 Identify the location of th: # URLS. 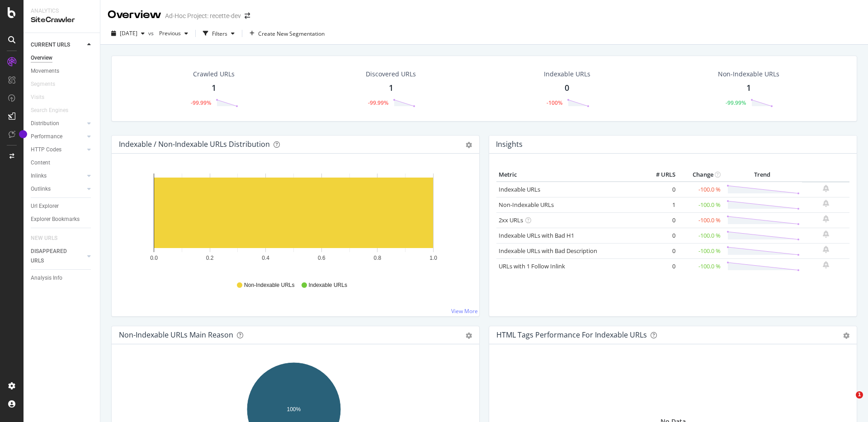
(660, 175).